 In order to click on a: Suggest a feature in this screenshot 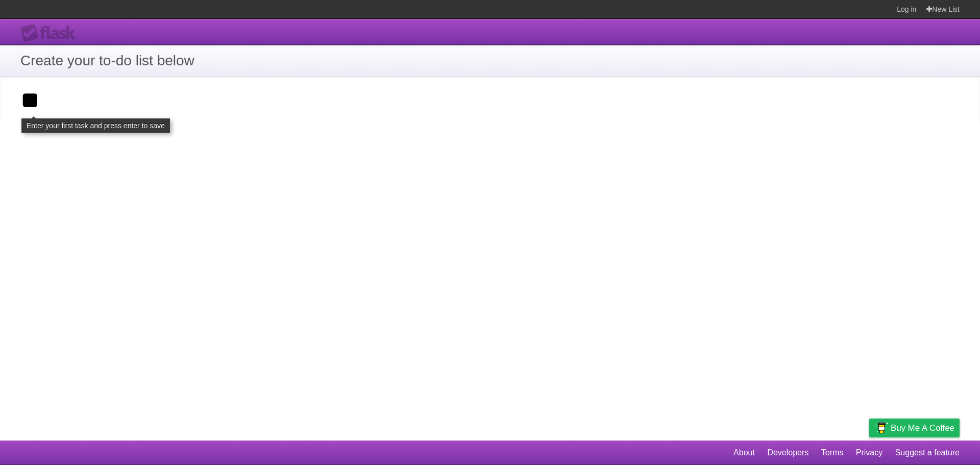, I will do `click(928, 453)`.